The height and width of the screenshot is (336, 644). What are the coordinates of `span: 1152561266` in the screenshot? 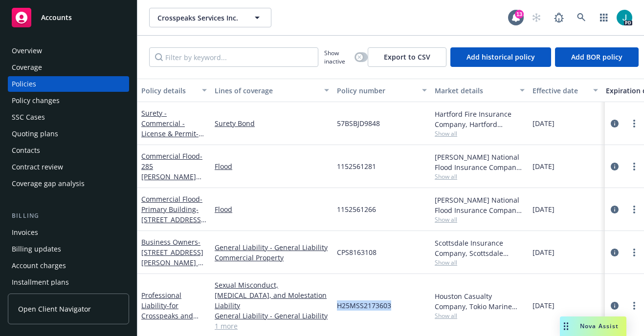 It's located at (356, 209).